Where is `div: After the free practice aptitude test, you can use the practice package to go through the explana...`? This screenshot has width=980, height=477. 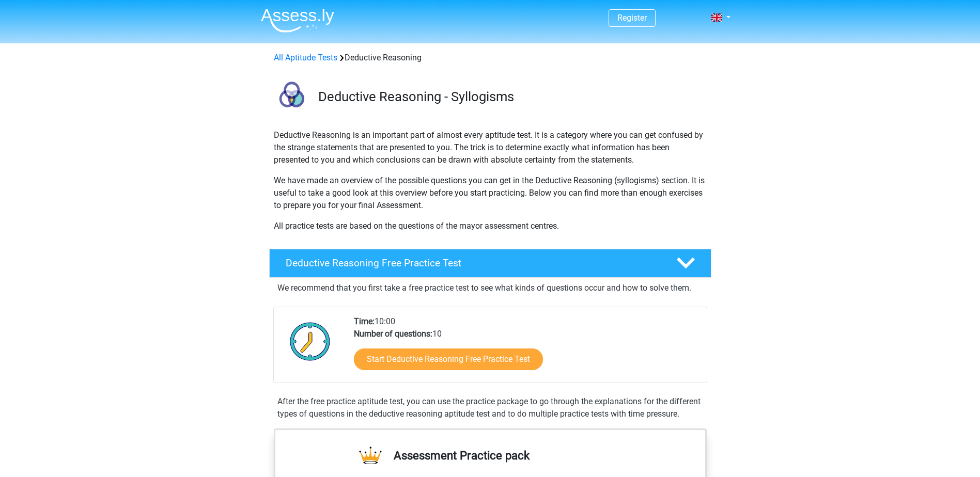
div: After the free practice aptitude test, you can use the practice package to go through the explana... is located at coordinates (490, 408).